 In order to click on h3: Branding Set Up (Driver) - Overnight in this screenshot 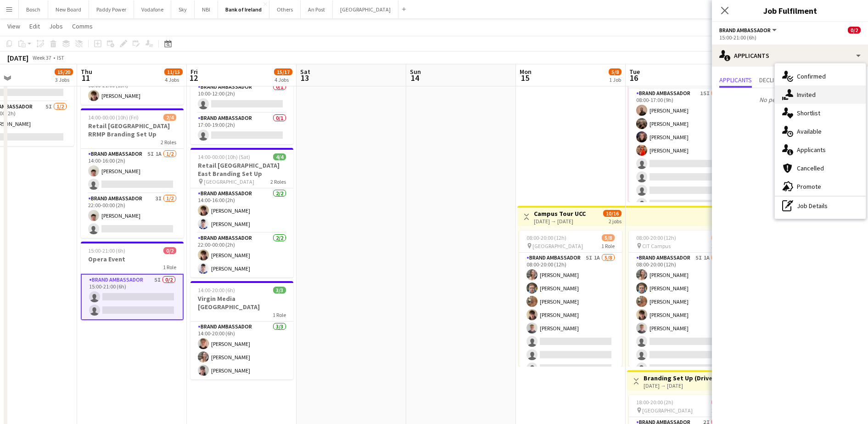, I will do `click(677, 378)`.